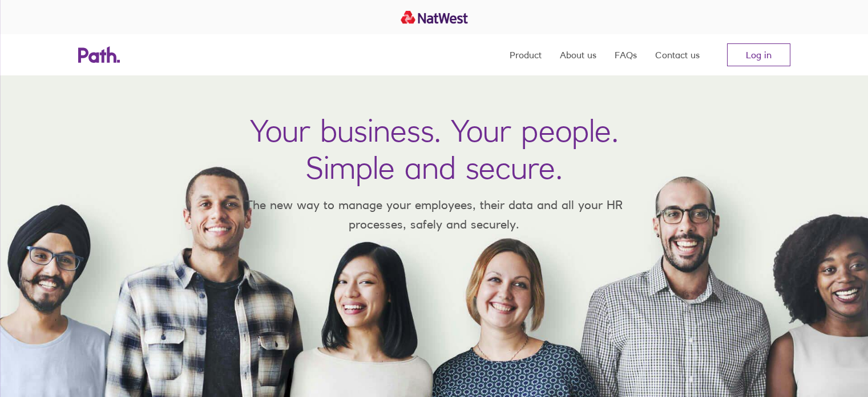 The image size is (868, 397). I want to click on a: About us, so click(578, 55).